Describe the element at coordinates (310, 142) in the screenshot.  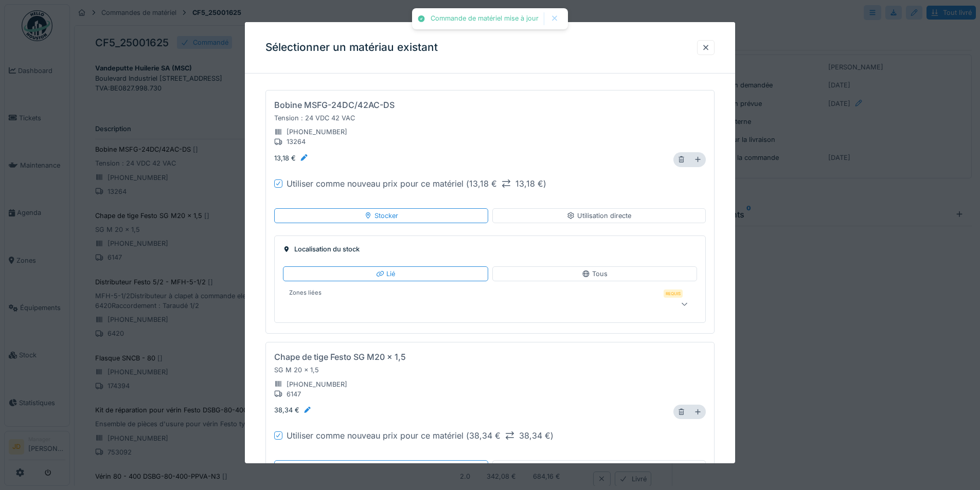
I see `div: 13264` at that location.